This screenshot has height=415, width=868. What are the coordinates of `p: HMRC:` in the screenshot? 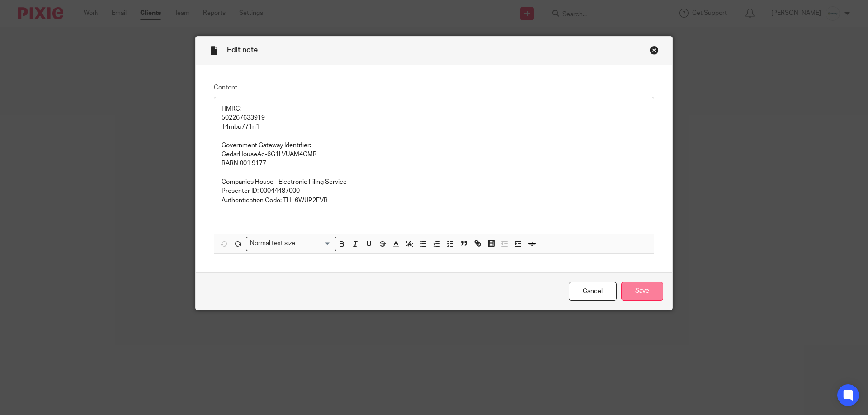 It's located at (434, 109).